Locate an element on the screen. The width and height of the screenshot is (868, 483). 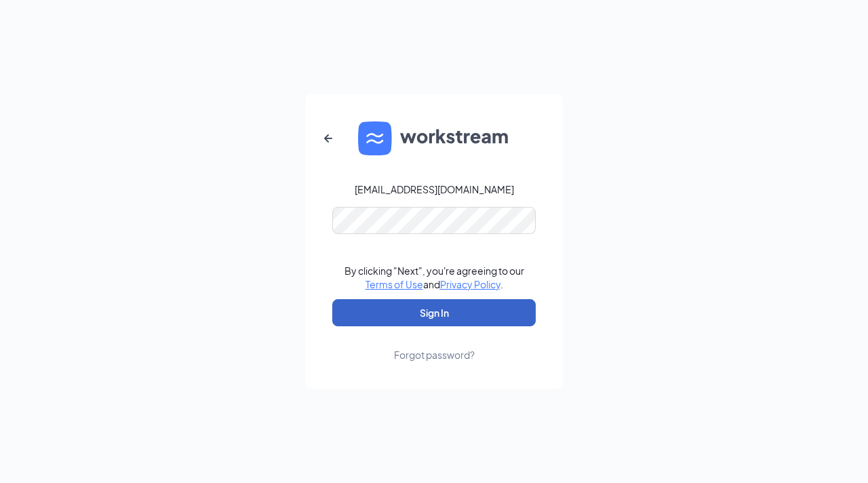
a: Forgot password? is located at coordinates (434, 344).